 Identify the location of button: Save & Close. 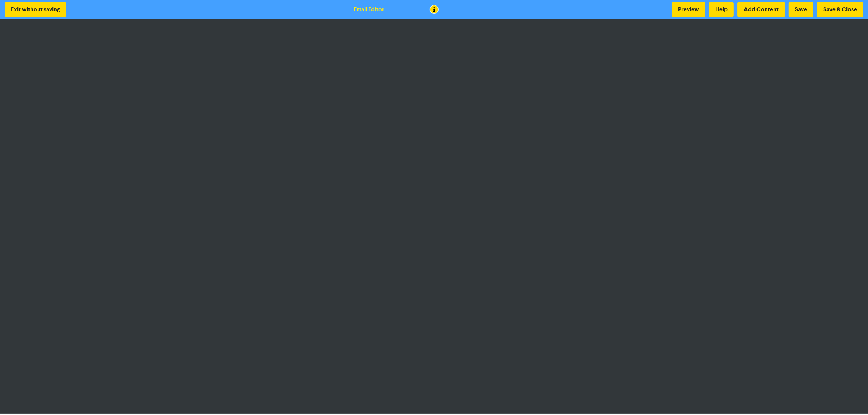
(840, 9).